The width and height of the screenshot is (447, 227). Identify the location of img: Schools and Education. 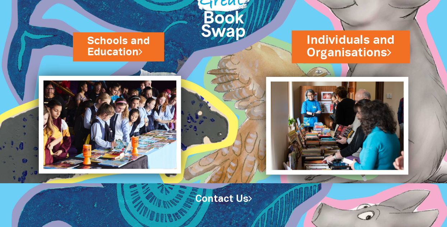
(110, 125).